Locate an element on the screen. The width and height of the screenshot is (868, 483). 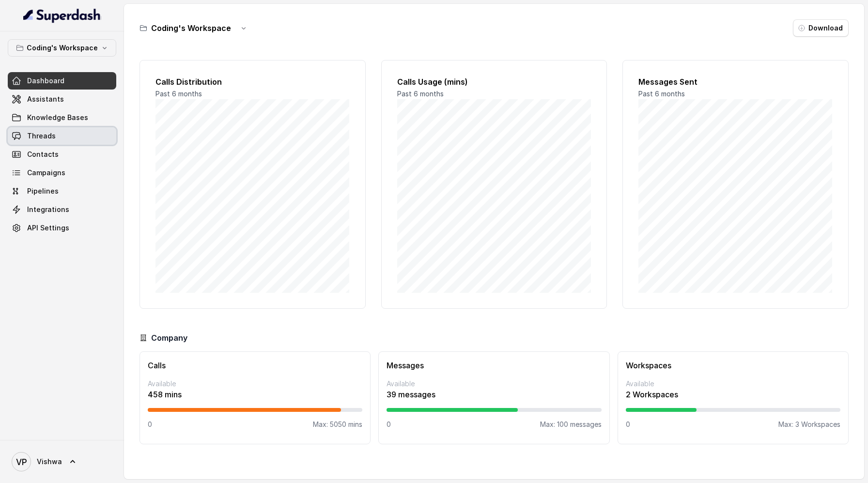
span: Contacts is located at coordinates (42, 155).